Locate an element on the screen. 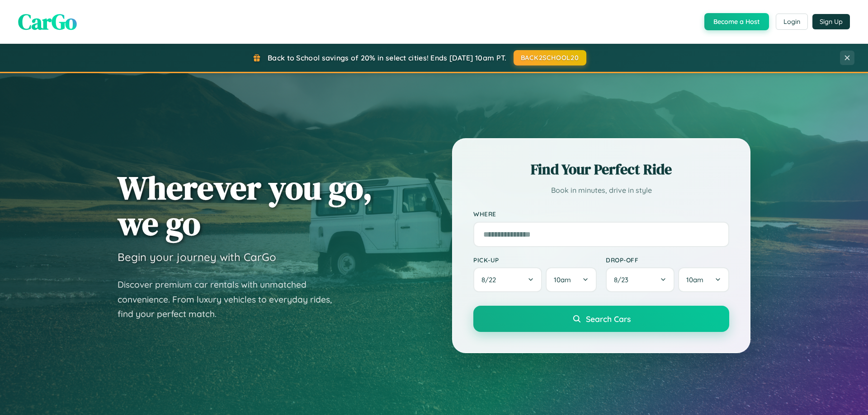 This screenshot has height=415, width=868. button: 8/23 is located at coordinates (640, 280).